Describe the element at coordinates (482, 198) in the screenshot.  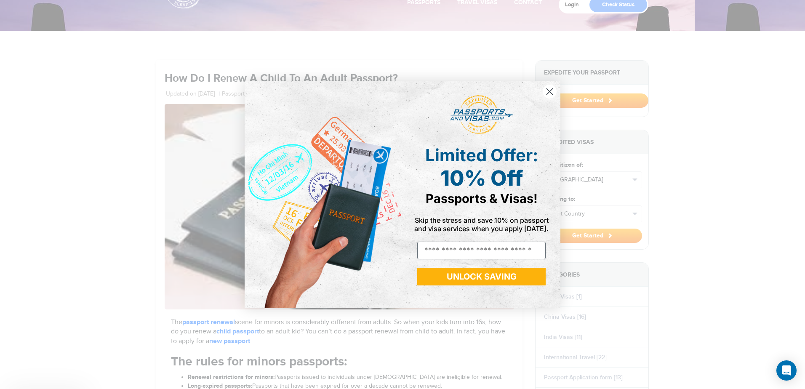
I see `span: Passports & Visas!` at that location.